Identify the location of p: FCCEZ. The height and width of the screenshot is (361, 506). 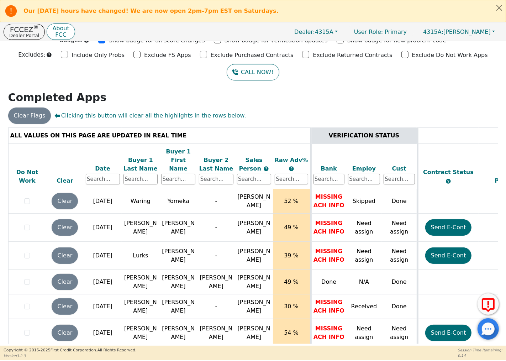
(24, 30).